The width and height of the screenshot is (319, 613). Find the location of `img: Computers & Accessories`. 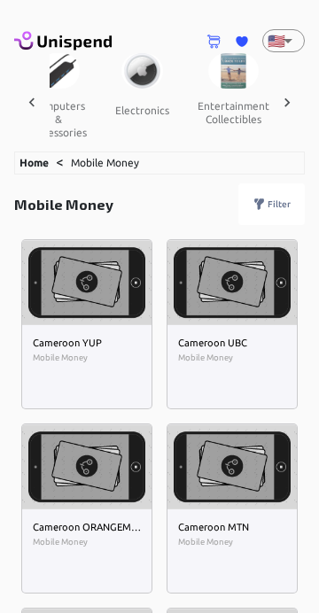

img: Computers & Accessories is located at coordinates (58, 71).